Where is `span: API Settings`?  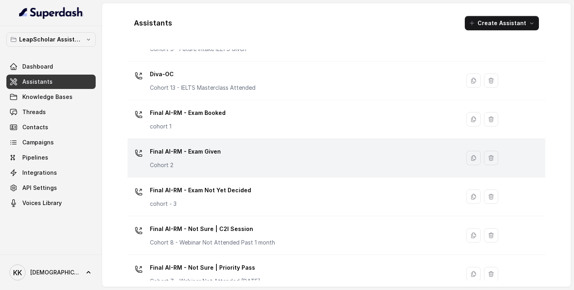
span: API Settings is located at coordinates (39, 188).